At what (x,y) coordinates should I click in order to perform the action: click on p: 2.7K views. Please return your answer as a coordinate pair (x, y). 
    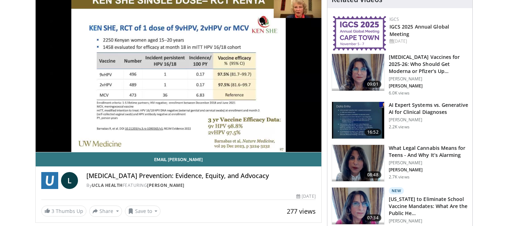
    Looking at the image, I should click on (399, 177).